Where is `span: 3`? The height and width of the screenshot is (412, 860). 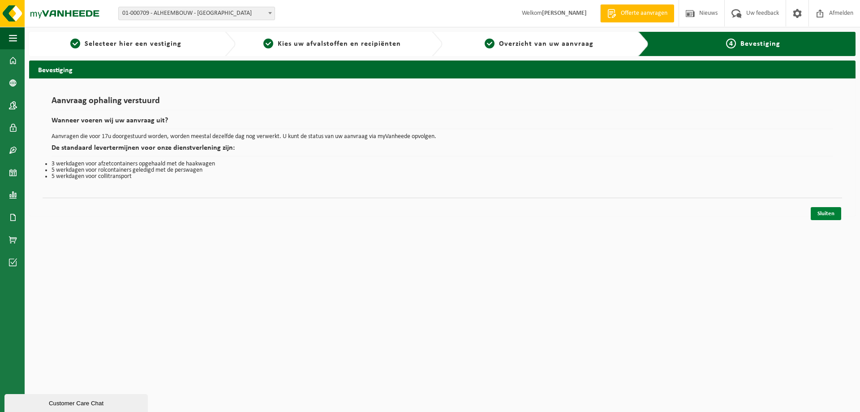 span: 3 is located at coordinates (490, 43).